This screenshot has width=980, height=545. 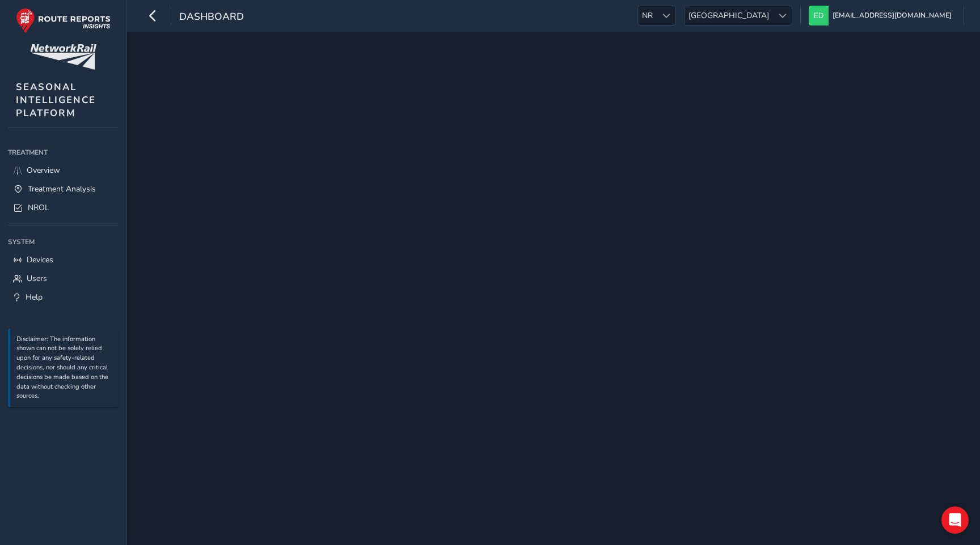 What do you see at coordinates (63, 259) in the screenshot?
I see `a: Devices` at bounding box center [63, 259].